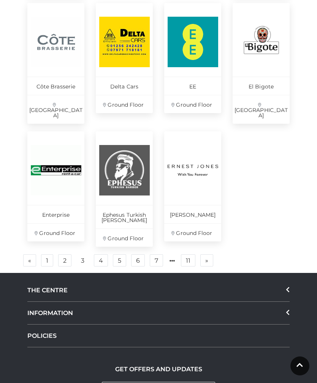 The width and height of the screenshot is (317, 383). What do you see at coordinates (156, 260) in the screenshot?
I see `a: 7` at bounding box center [156, 260].